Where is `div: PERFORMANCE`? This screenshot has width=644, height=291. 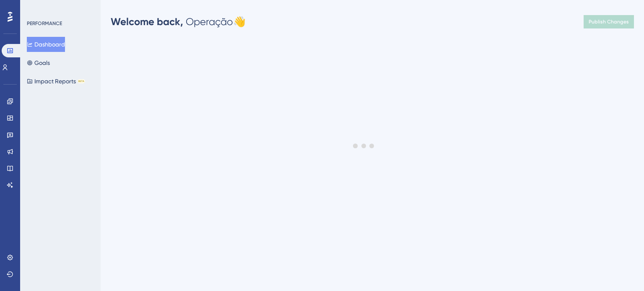
div: PERFORMANCE is located at coordinates (44, 23).